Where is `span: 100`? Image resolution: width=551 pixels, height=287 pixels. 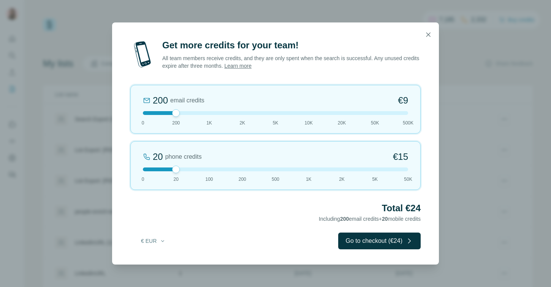 span: 100 is located at coordinates (209, 179).